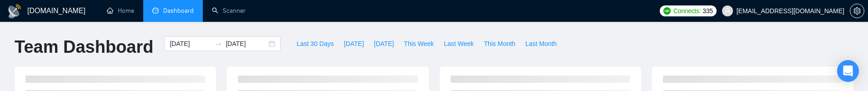 This screenshot has height=91, width=868. What do you see at coordinates (190, 44) in the screenshot?
I see `input: Start date` at bounding box center [190, 44].